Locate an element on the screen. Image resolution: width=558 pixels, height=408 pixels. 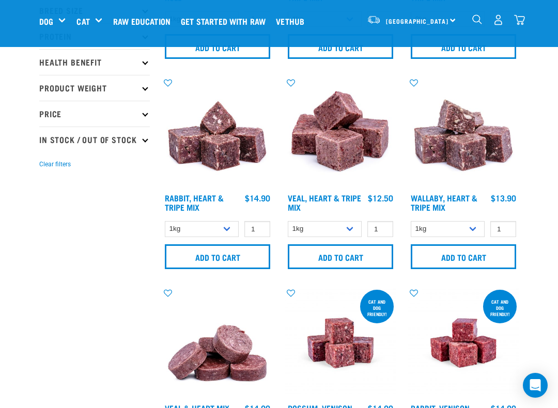
div: Open Intercom Messenger is located at coordinates (535, 385).